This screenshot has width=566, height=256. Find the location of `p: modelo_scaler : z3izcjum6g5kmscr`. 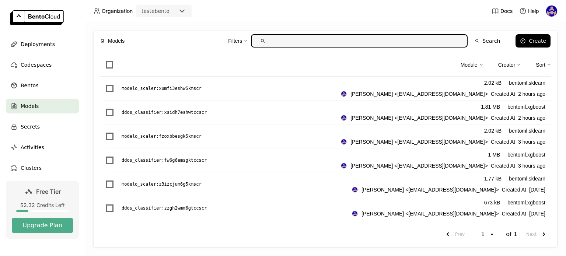

p: modelo_scaler : z3izcjum6g5kmscr is located at coordinates (162, 184).